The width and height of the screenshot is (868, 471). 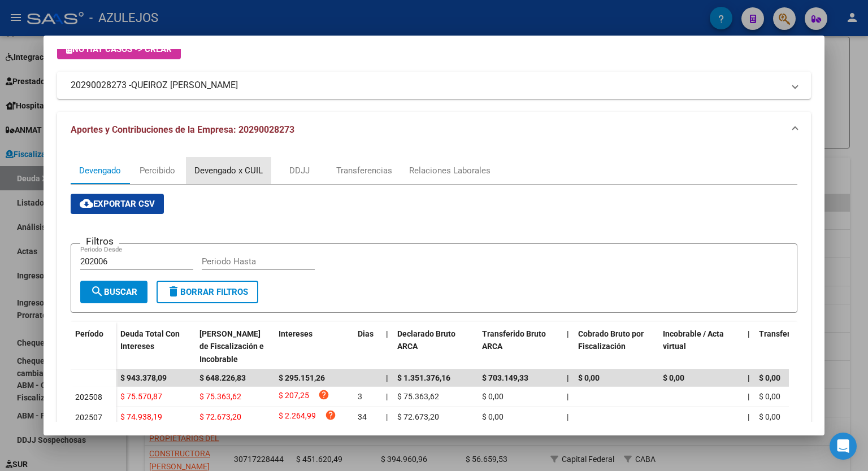 I want to click on span: Período, so click(x=90, y=334).